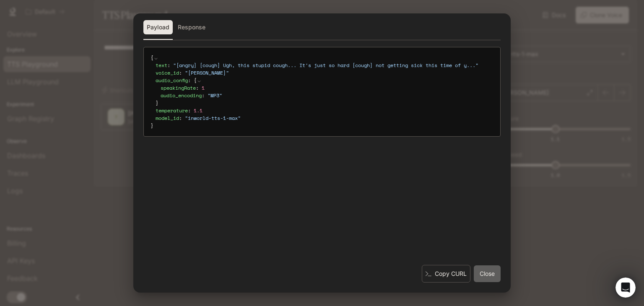  What do you see at coordinates (172, 80) in the screenshot?
I see `span: audio_config` at bounding box center [172, 80].